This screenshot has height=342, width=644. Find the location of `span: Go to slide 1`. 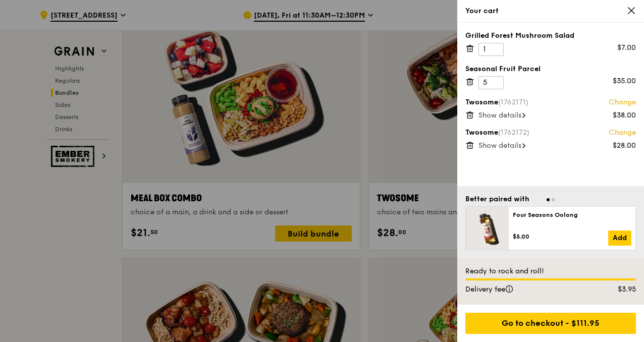

span: Go to slide 1 is located at coordinates (548, 200).